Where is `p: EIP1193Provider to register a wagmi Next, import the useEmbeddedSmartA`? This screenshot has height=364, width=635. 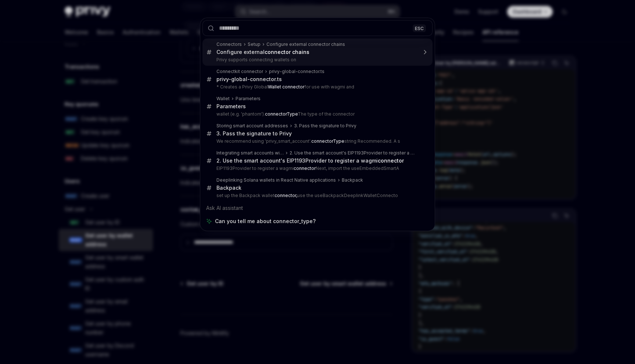
p: EIP1193Provider to register a wagmi Next, import the useEmbeddedSmartA is located at coordinates (317, 169).